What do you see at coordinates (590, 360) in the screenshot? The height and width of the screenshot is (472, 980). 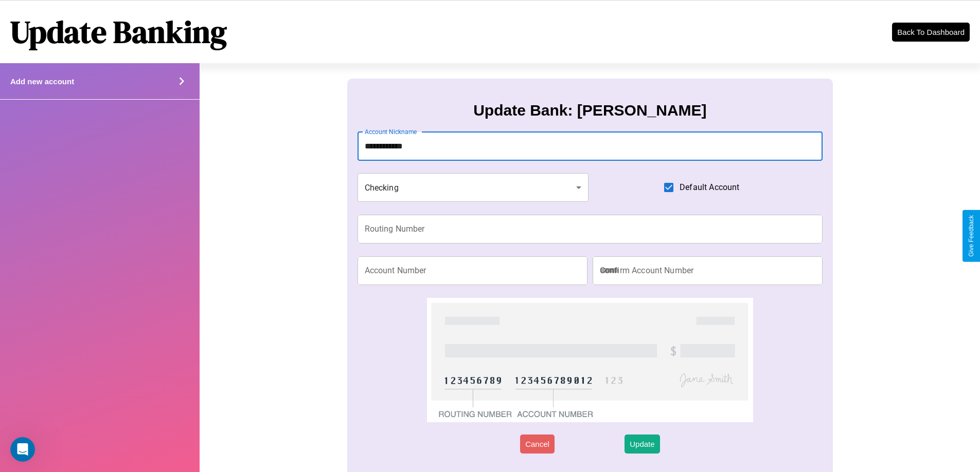 I see `img: check` at bounding box center [590, 360].